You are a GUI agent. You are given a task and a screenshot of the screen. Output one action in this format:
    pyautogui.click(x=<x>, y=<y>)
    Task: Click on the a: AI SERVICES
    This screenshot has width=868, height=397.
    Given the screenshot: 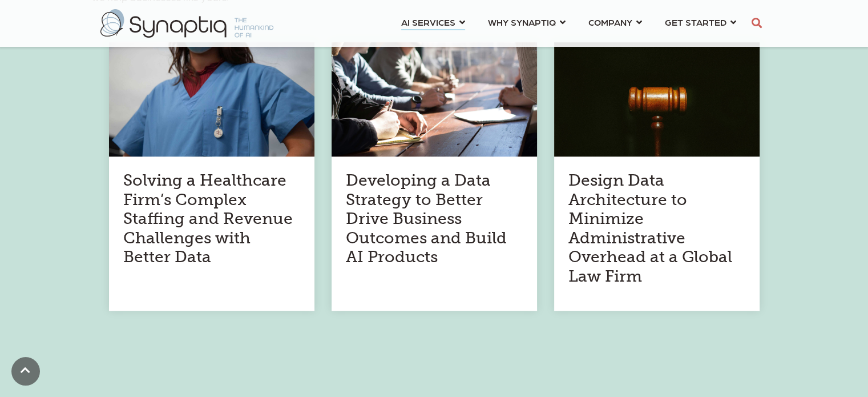 What is the action you would take?
    pyautogui.click(x=434, y=22)
    